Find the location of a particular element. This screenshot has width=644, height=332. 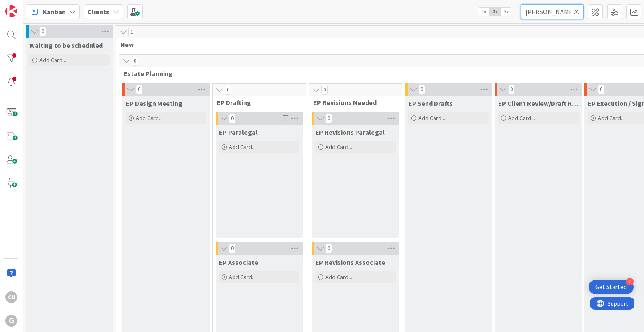

div: Open Get Started checklist, remaining modules: 2 is located at coordinates (611, 287).